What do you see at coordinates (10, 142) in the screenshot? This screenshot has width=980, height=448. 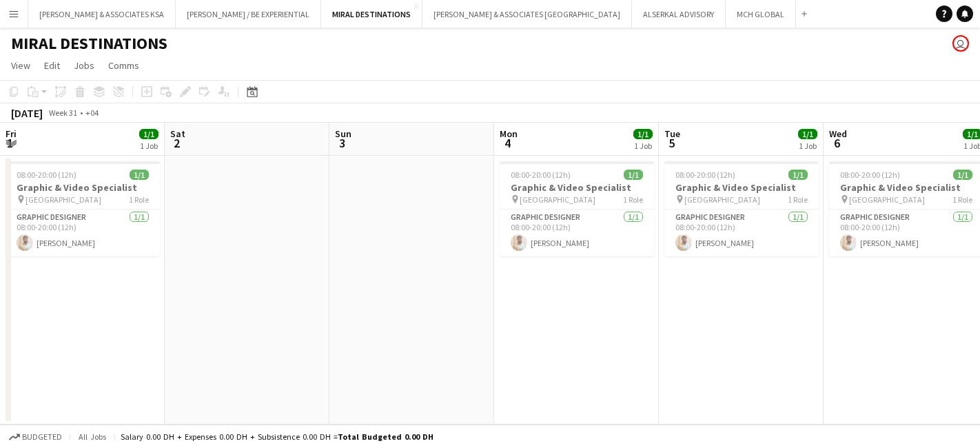 I see `span: 1` at bounding box center [10, 142].